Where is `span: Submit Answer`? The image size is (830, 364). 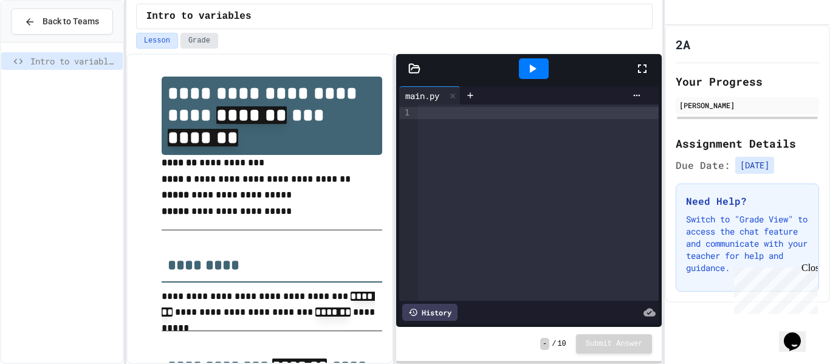
span: Submit Answer is located at coordinates (614, 344).